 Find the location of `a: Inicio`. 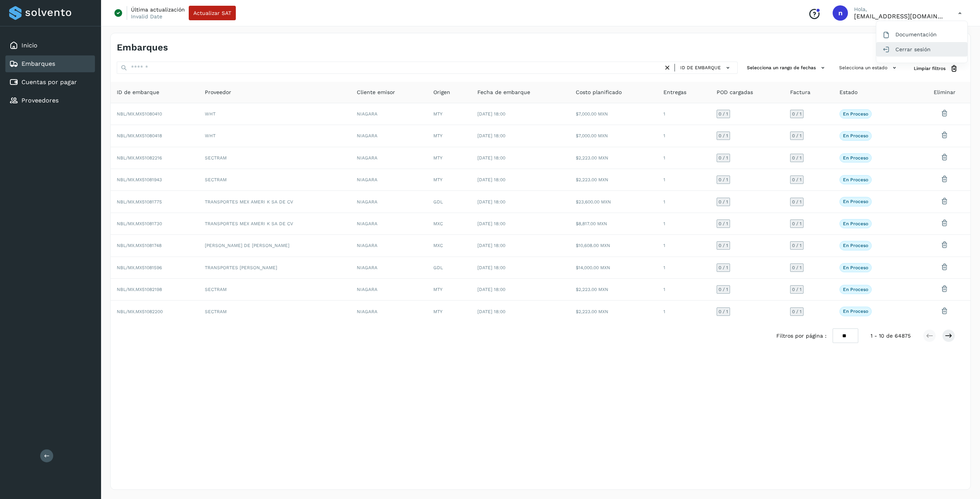

a: Inicio is located at coordinates (30, 45).